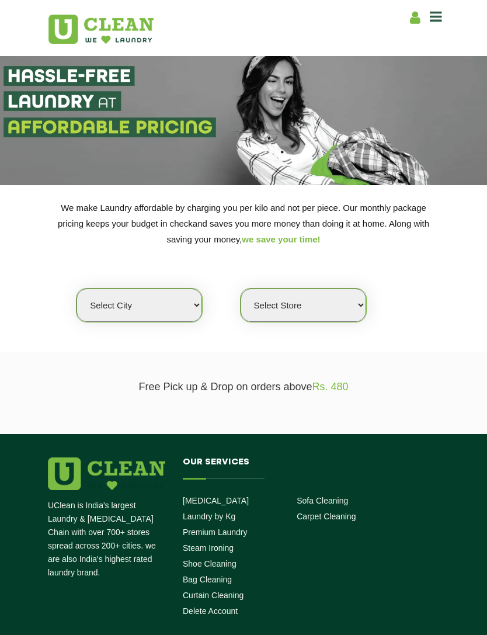 This screenshot has width=487, height=635. I want to click on a: Delete Account, so click(210, 611).